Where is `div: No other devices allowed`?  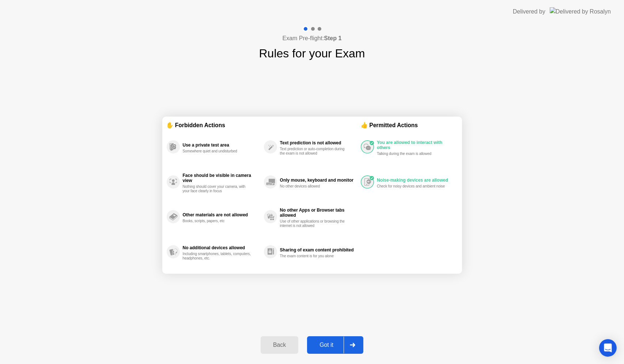 div: No other devices allowed is located at coordinates (314, 187).